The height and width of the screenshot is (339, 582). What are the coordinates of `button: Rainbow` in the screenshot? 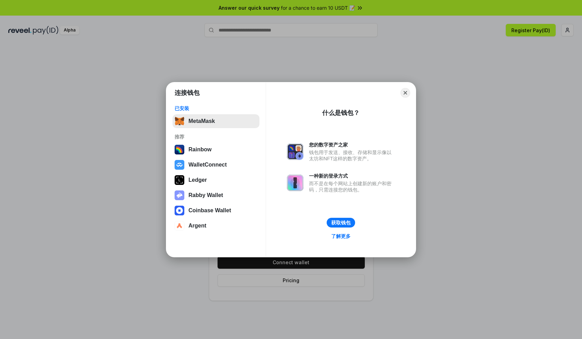 It's located at (216, 150).